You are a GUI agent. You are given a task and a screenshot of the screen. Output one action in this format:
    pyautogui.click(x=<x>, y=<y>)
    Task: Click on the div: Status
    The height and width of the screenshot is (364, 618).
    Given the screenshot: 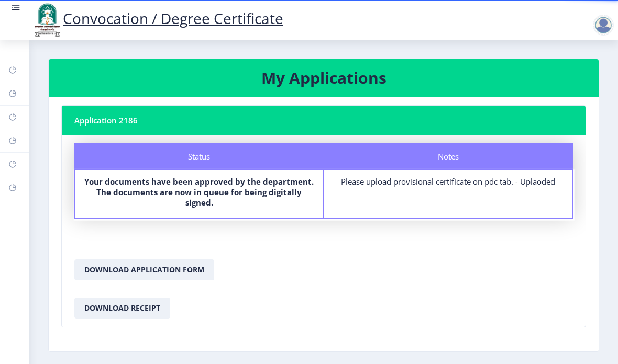 What is the action you would take?
    pyautogui.click(x=199, y=156)
    